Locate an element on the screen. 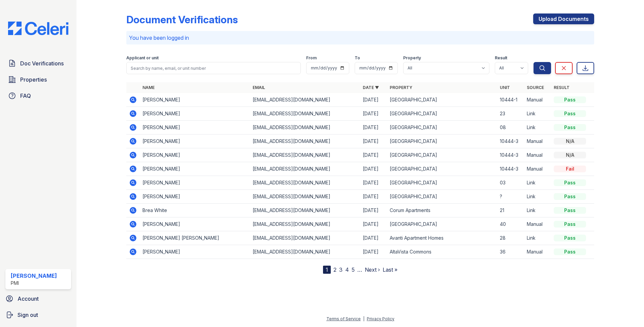 The height and width of the screenshot is (327, 644). span: Account is located at coordinates (28, 299).